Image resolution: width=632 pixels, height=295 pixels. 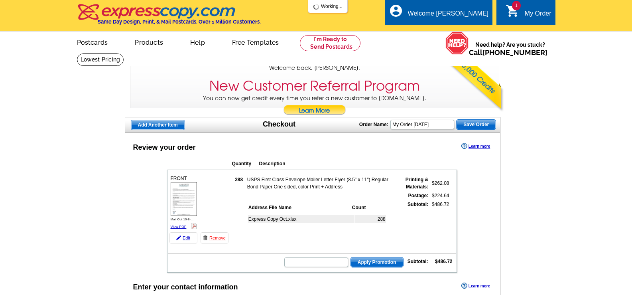 I want to click on a: Learn More, so click(x=315, y=111).